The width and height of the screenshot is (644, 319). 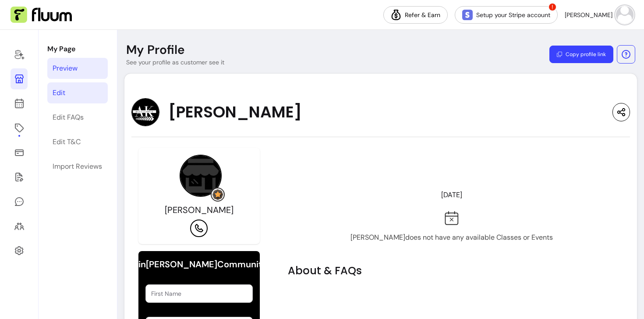 I want to click on img: Fluum Logo, so click(x=41, y=15).